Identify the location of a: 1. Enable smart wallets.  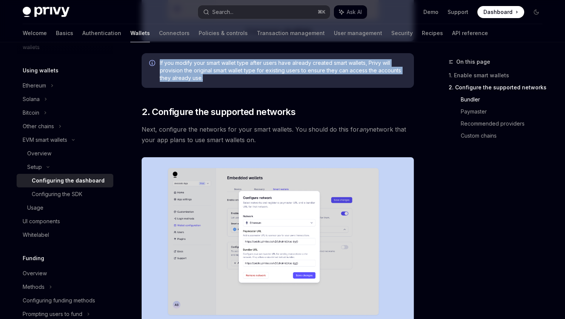
(498, 76).